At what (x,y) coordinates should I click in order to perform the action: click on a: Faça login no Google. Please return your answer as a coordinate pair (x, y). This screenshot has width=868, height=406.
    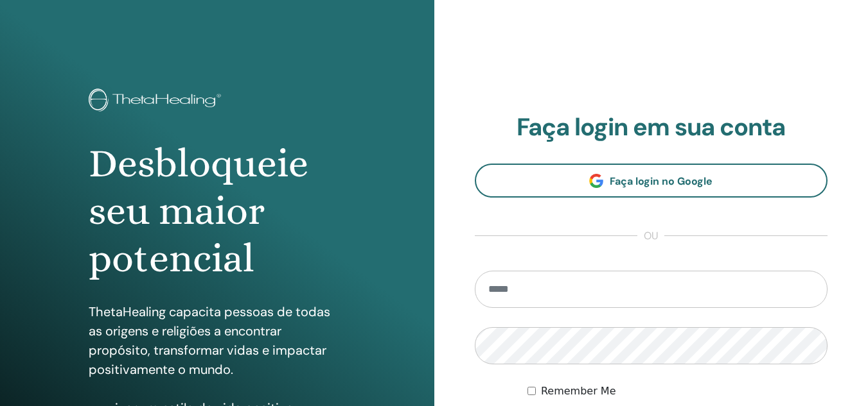
    Looking at the image, I should click on (652, 180).